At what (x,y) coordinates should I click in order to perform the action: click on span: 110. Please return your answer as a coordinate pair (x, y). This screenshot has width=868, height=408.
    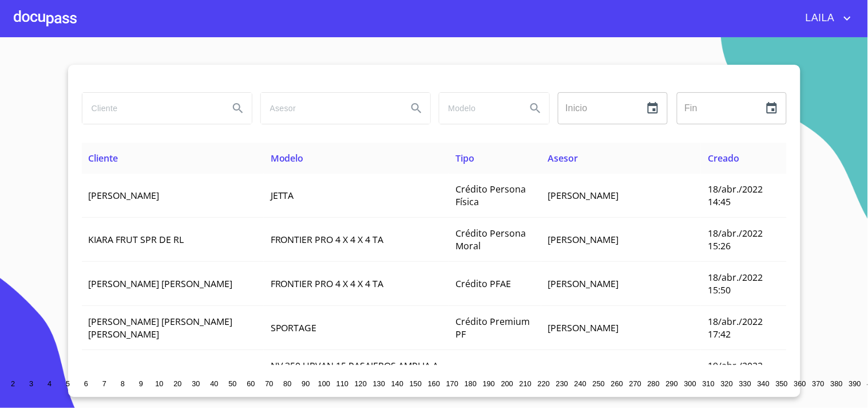
    Looking at the image, I should click on (342, 383).